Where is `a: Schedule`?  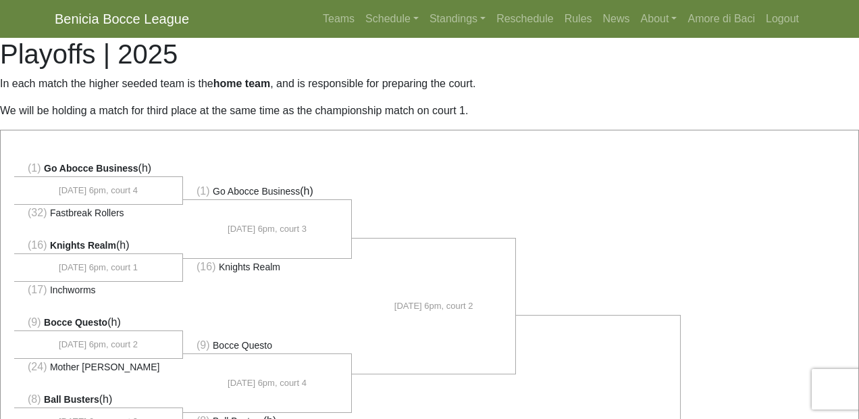
a: Schedule is located at coordinates (392, 19).